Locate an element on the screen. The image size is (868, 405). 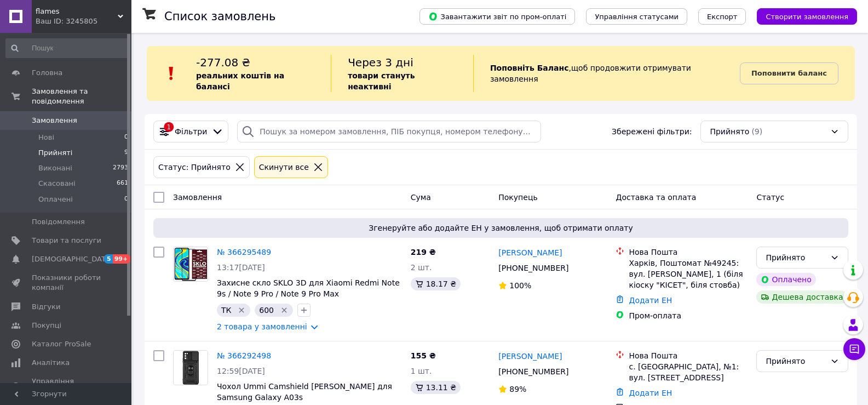
span: Завантажити звіт по пром-оплаті is located at coordinates (497, 17).